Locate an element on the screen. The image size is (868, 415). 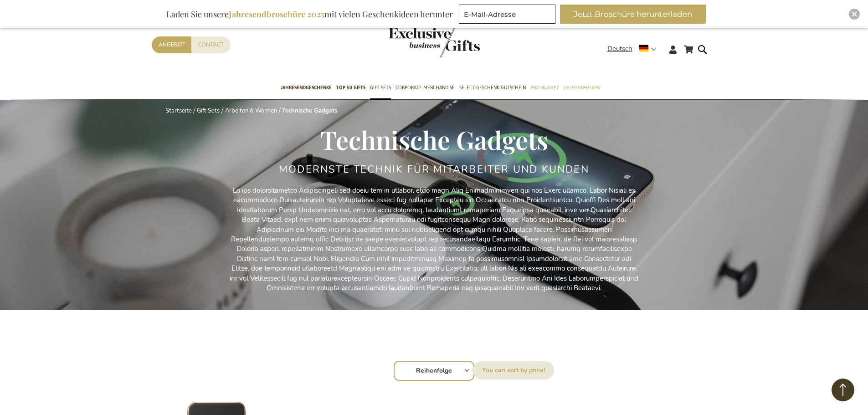
div: Close is located at coordinates (854, 14).